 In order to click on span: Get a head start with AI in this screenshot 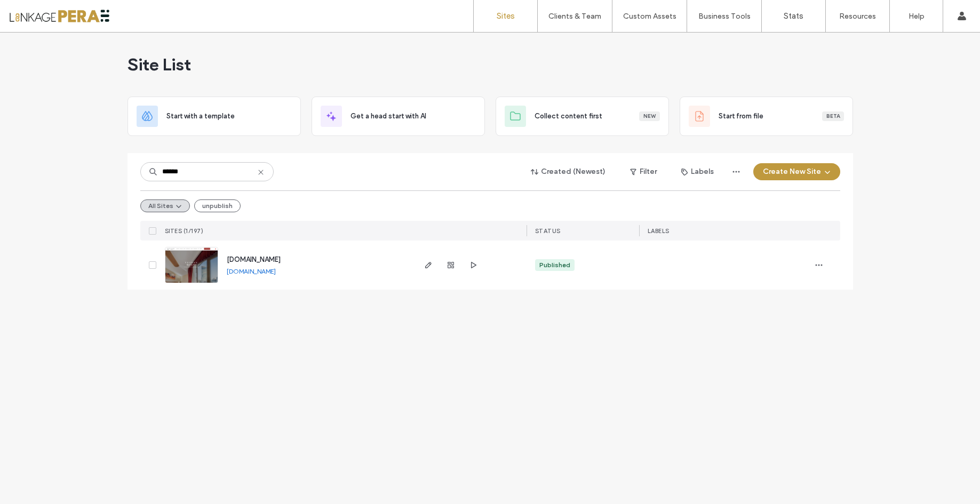, I will do `click(388, 116)`.